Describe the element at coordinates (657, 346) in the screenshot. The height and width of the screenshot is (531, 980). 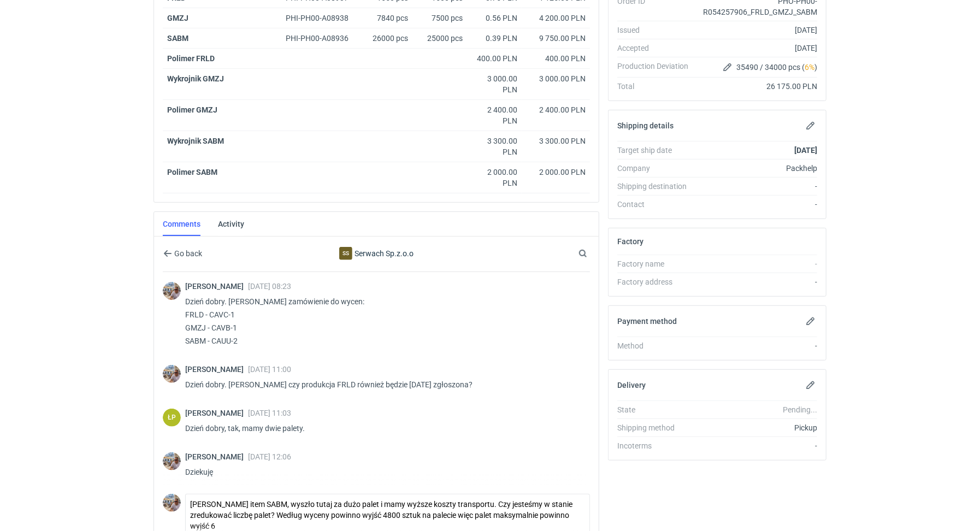
I see `div: Method` at that location.